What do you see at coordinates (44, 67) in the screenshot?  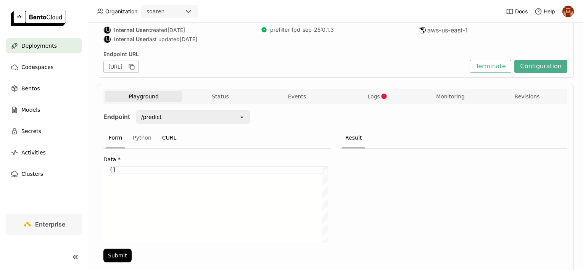 I see `a: Codespaces` at bounding box center [44, 67].